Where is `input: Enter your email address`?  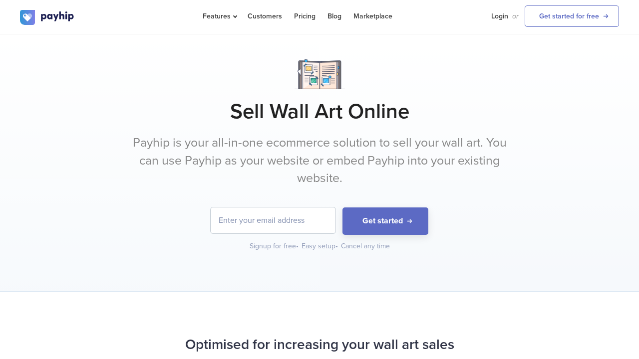 input: Enter your email address is located at coordinates (273, 221).